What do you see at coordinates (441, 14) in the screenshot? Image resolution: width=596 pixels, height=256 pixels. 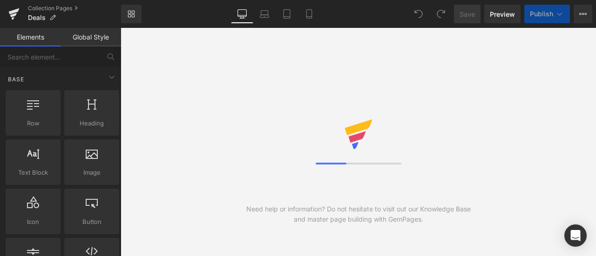 I see `button: Redo` at bounding box center [441, 14].